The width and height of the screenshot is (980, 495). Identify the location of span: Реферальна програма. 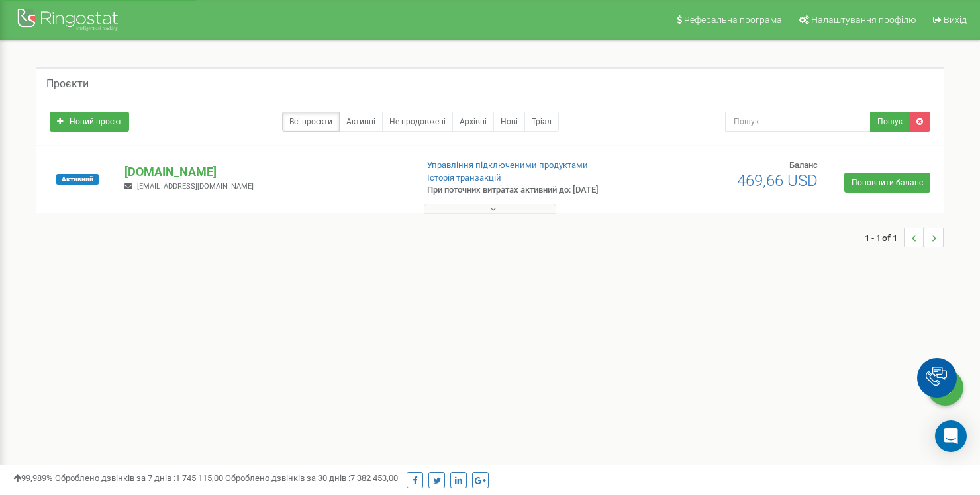
(733, 20).